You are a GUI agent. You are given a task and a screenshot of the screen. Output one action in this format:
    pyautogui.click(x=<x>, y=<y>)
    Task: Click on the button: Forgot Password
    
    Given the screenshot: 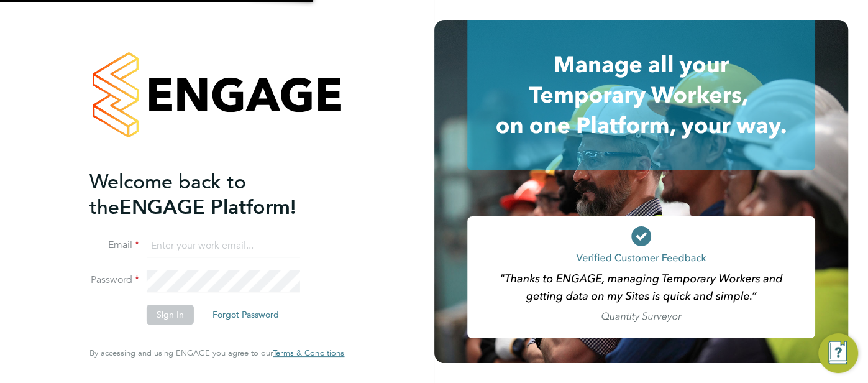 What is the action you would take?
    pyautogui.click(x=245, y=314)
    